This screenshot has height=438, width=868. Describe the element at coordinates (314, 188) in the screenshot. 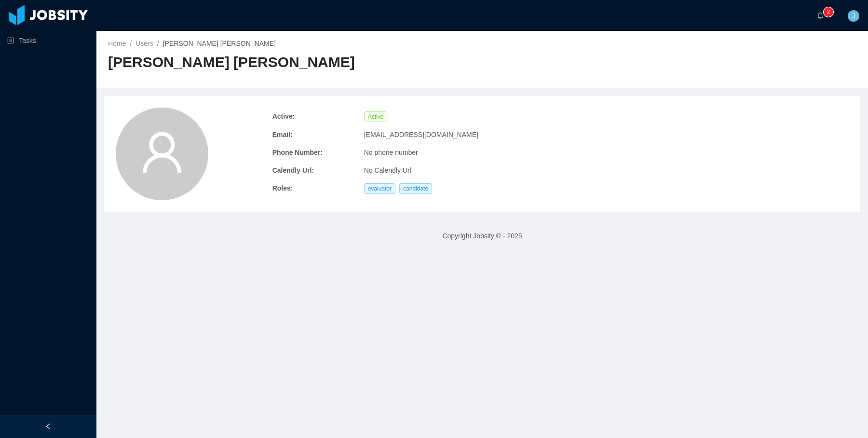

I see `b: Roles:` at that location.